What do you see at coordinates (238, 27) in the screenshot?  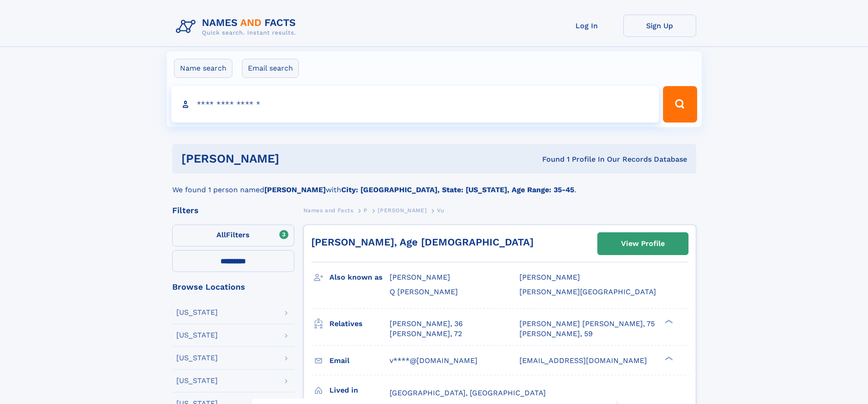 I see `img: Logo Names and Facts` at bounding box center [238, 27].